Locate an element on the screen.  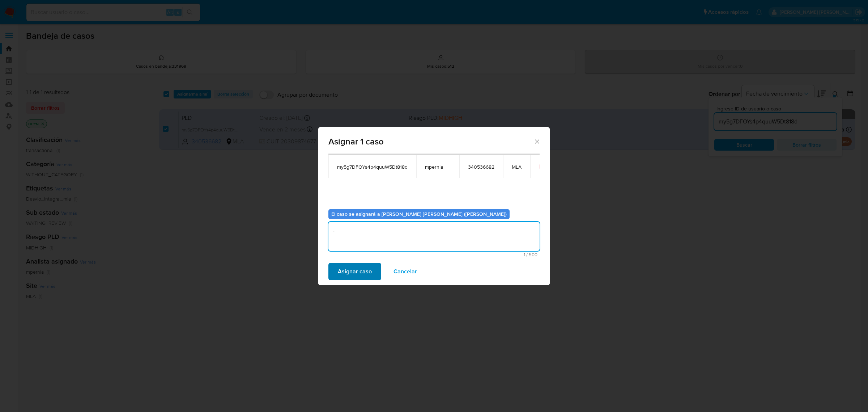
div: assign-modal is located at coordinates (434, 206).